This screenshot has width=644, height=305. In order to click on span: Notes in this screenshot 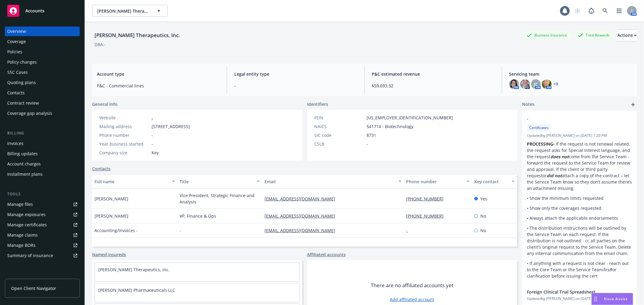, I will do `click(528, 105)`.